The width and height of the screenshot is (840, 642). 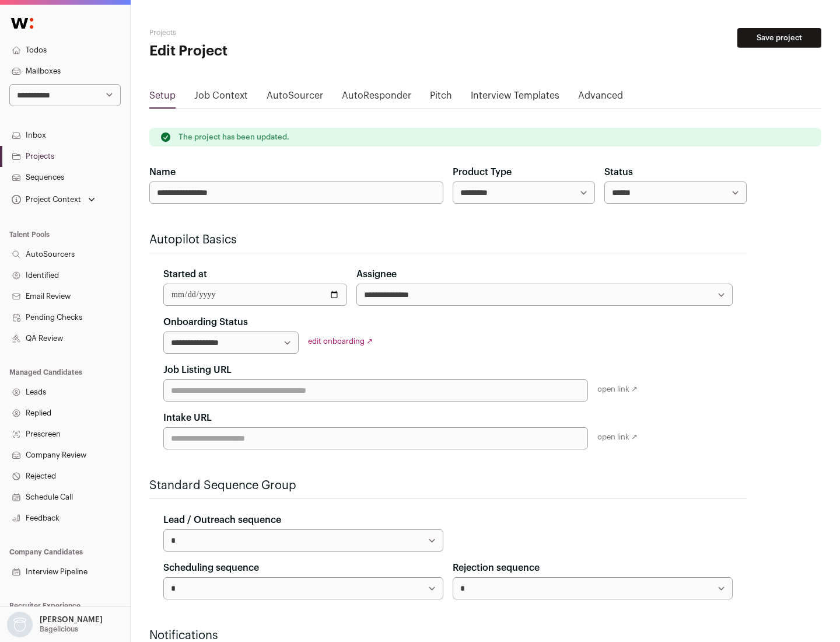 What do you see at coordinates (376, 274) in the screenshot?
I see `label: Assignee` at bounding box center [376, 274].